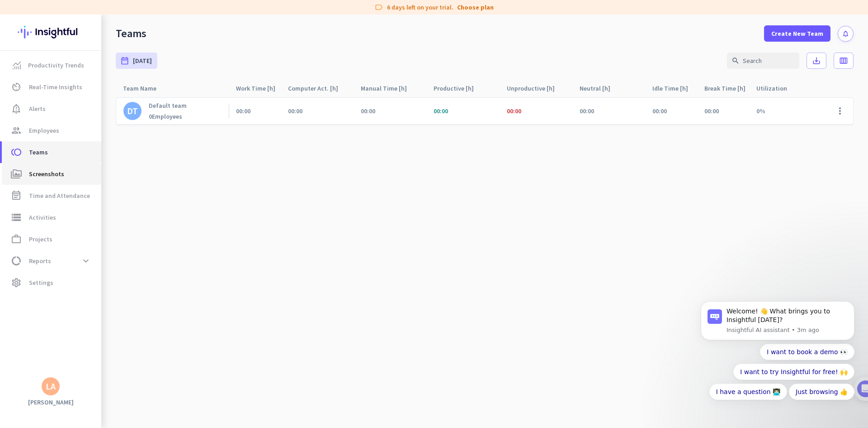  Describe the element at coordinates (129, 295) in the screenshot. I see `button: I'm good, thanks. 👍` at that location.